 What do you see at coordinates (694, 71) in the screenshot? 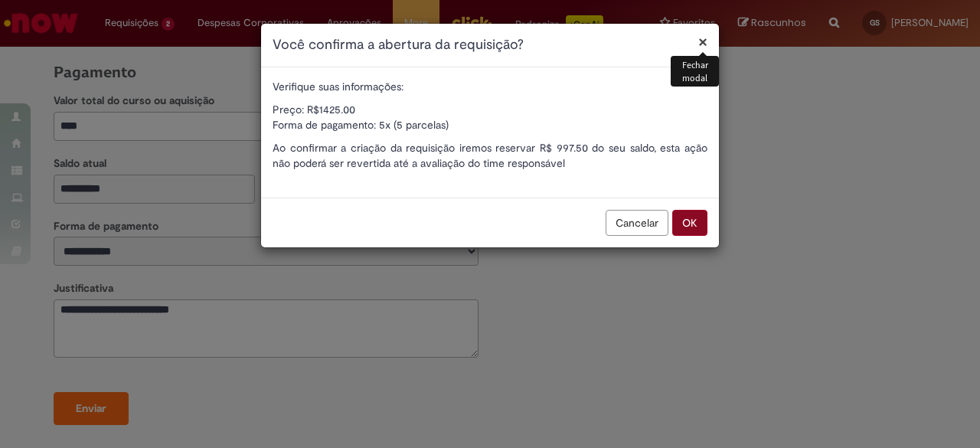
I see `div: Fechar modal` at bounding box center [694, 71].